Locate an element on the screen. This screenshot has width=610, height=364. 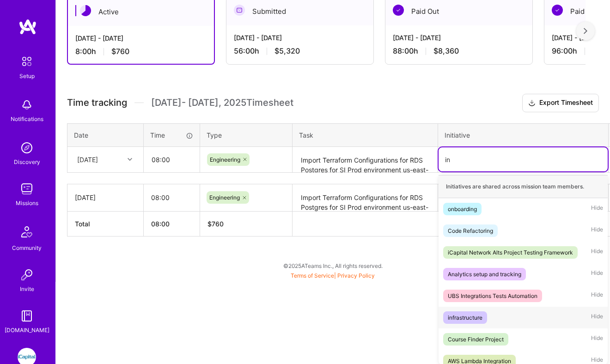
div: 8:00 h is located at coordinates (141, 51).